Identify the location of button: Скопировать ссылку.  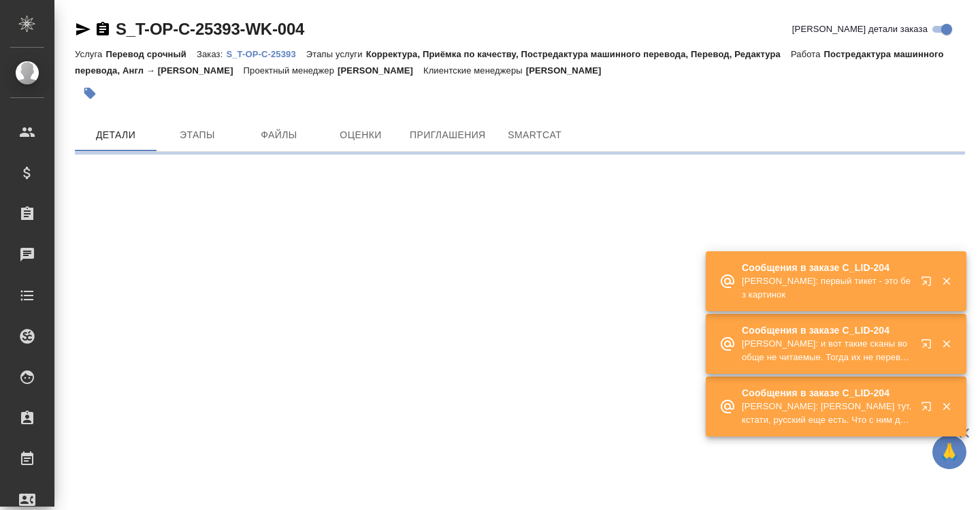
(102, 29).